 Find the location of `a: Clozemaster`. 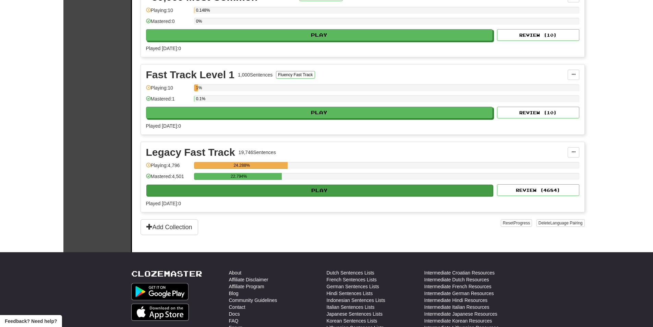

a: Clozemaster is located at coordinates (167, 273).